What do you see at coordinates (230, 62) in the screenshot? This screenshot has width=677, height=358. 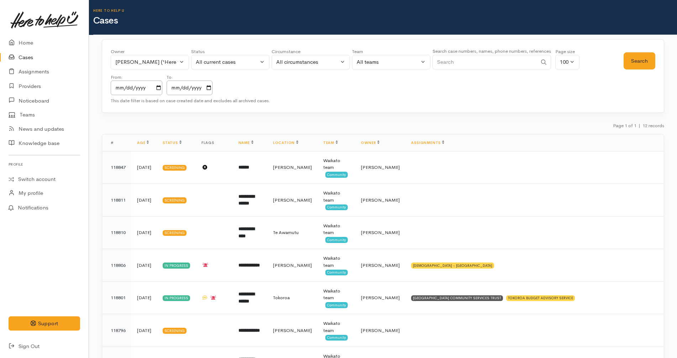 I see `button: All current cases` at bounding box center [230, 62].